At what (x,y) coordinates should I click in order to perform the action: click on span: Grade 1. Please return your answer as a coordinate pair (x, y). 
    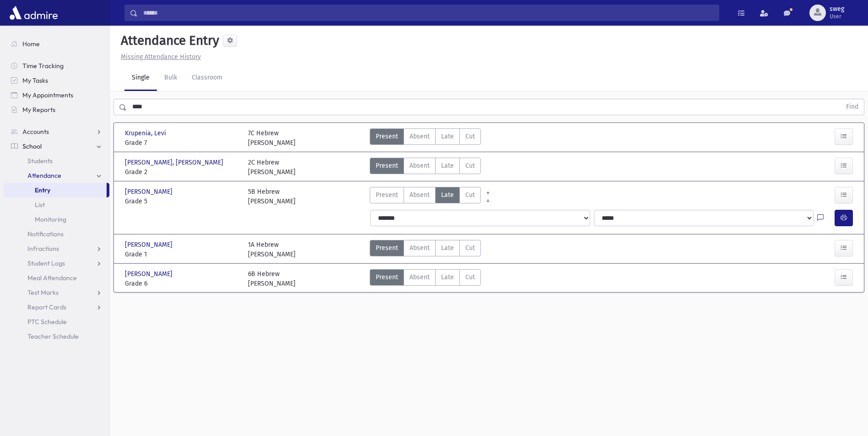
    Looking at the image, I should click on (181, 254).